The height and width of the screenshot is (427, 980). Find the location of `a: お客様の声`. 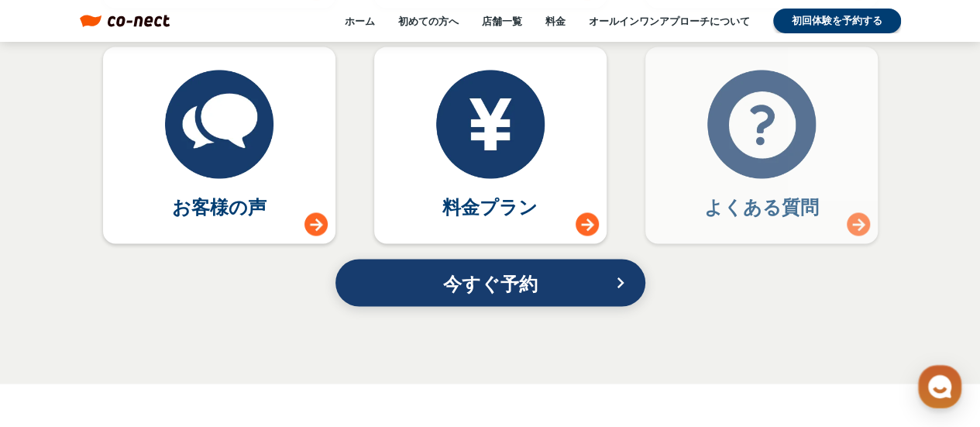

a: お客様の声 is located at coordinates (220, 145).